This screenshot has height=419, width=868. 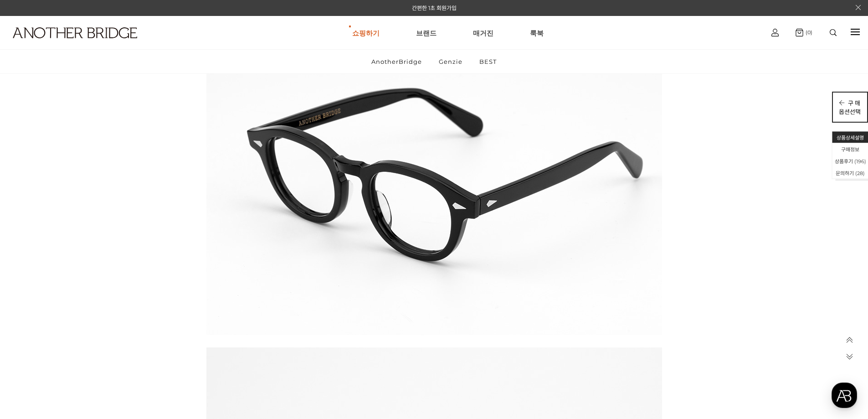 I want to click on span: 196, so click(x=860, y=162).